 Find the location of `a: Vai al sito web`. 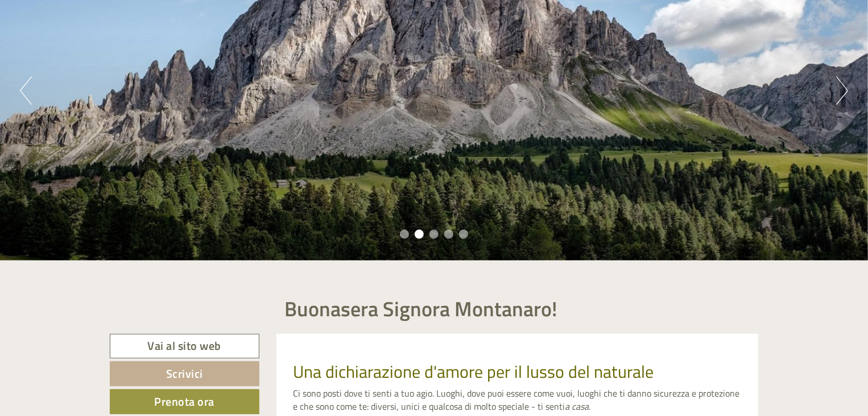

a: Vai al sito web is located at coordinates (184, 346).